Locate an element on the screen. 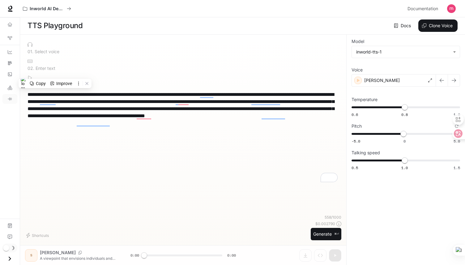  textarea: To enrich screen reader interactions, please activate Accessibility in Grammarly extension settings is located at coordinates (183, 137).